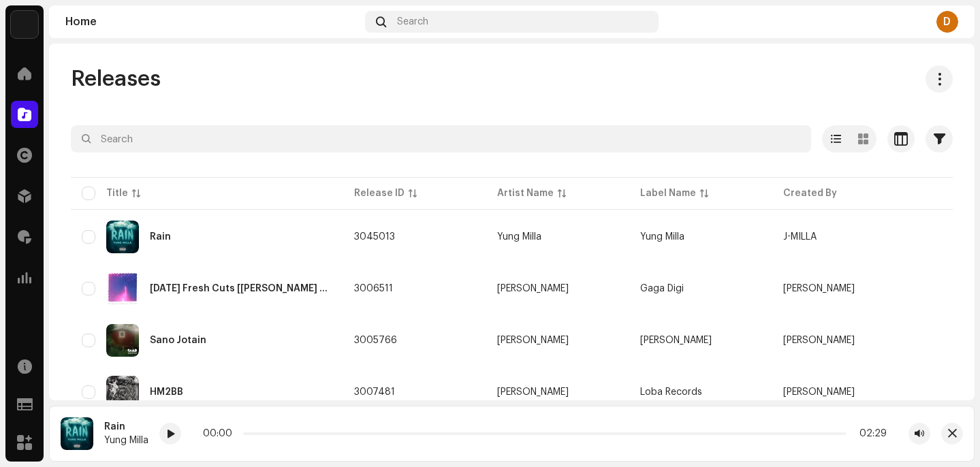 The image size is (980, 467). I want to click on img: 453f334c-f748-4872-8c54-119385e0a782, so click(24, 24).